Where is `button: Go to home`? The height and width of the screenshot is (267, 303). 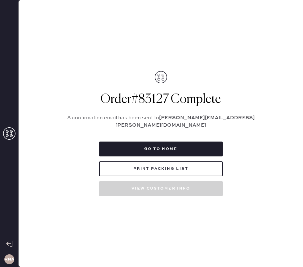
button: Go to home is located at coordinates (161, 149).